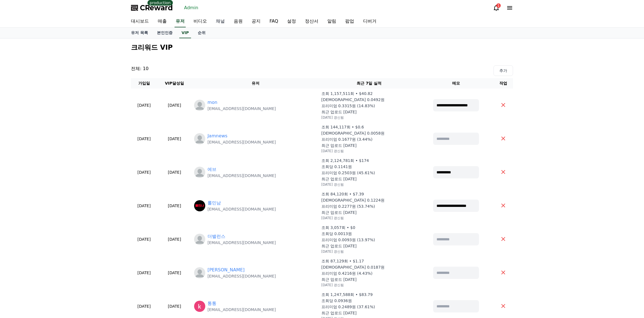 This screenshot has height=318, width=644. Describe the element at coordinates (274, 21) in the screenshot. I see `a: FAQ` at that location.